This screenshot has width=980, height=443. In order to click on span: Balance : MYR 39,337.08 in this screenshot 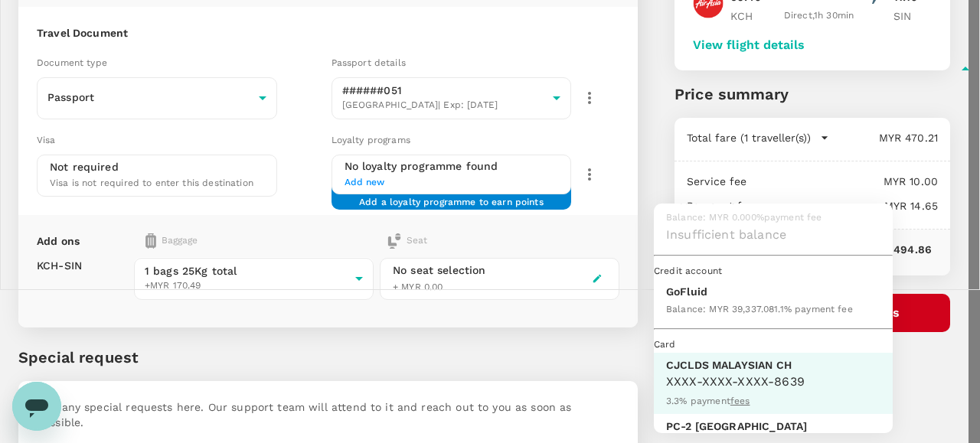, I will do `click(720, 309)`.